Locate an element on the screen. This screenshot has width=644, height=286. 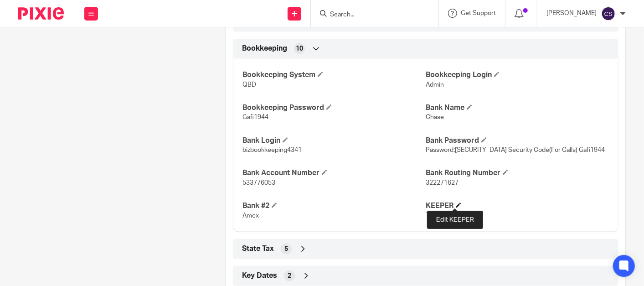
h4: Bank Routing Number is located at coordinates (517, 173).